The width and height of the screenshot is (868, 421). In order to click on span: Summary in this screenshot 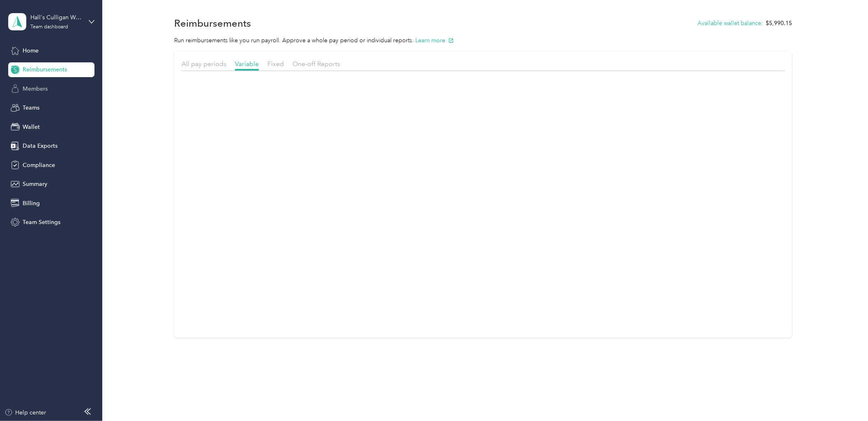, I will do `click(35, 184)`.